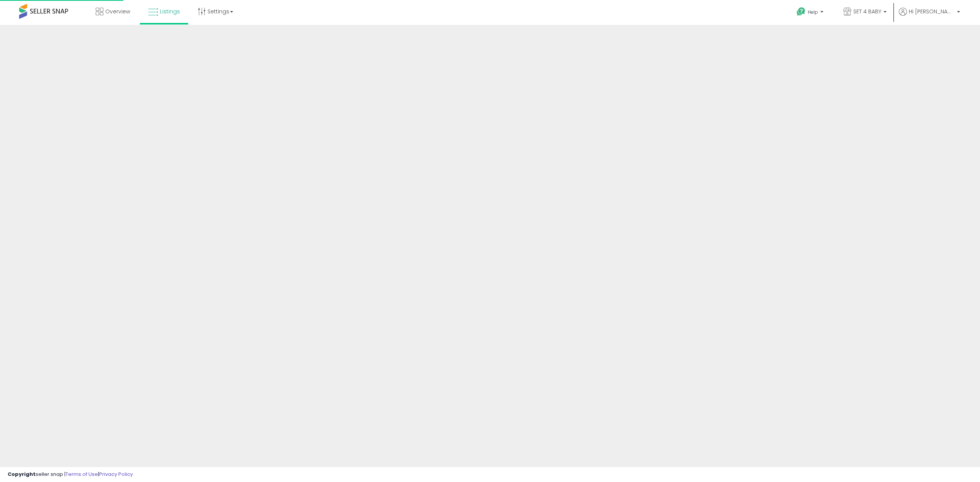 The image size is (980, 482). Describe the element at coordinates (813, 12) in the screenshot. I see `span: Help` at that location.